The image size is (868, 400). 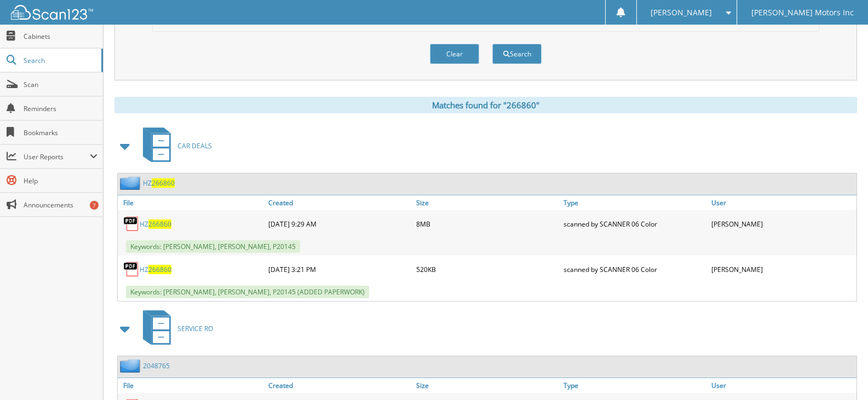 I want to click on span: CAR DEALS, so click(x=195, y=146).